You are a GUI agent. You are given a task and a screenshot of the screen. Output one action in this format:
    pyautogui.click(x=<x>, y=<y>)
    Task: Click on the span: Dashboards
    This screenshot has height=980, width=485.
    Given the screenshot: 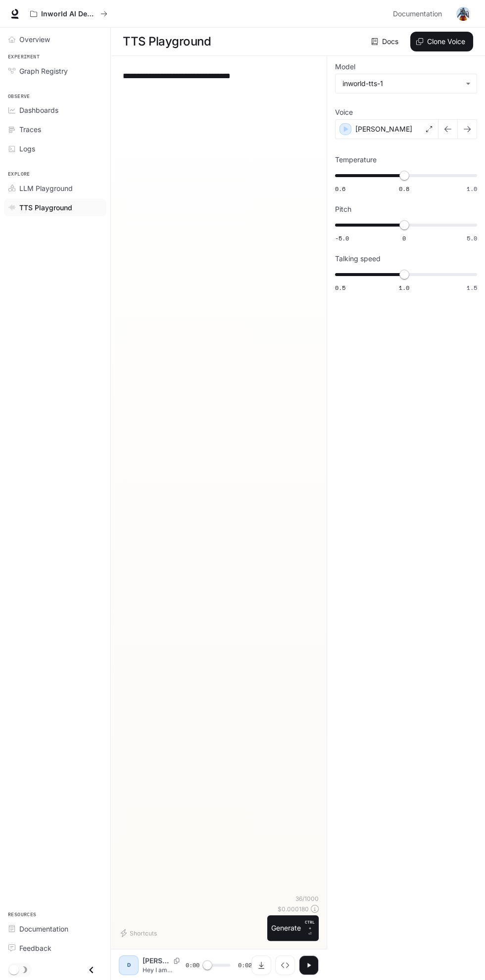 What is the action you would take?
    pyautogui.click(x=39, y=110)
    